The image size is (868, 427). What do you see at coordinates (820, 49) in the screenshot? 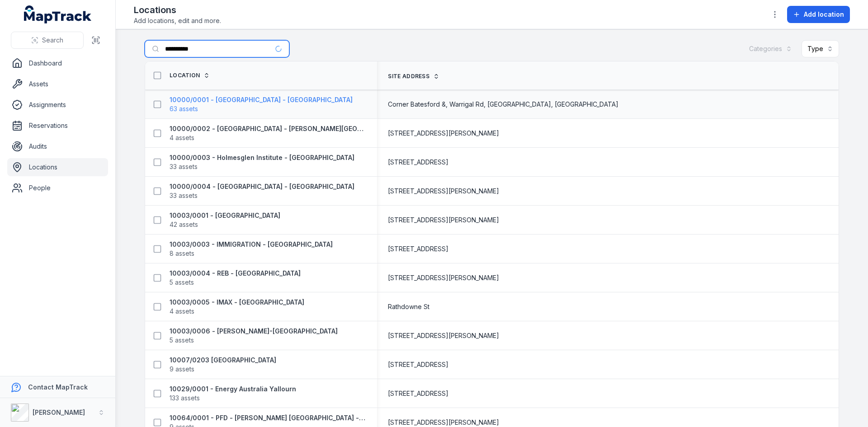
I see `button: Type` at bounding box center [820, 49].